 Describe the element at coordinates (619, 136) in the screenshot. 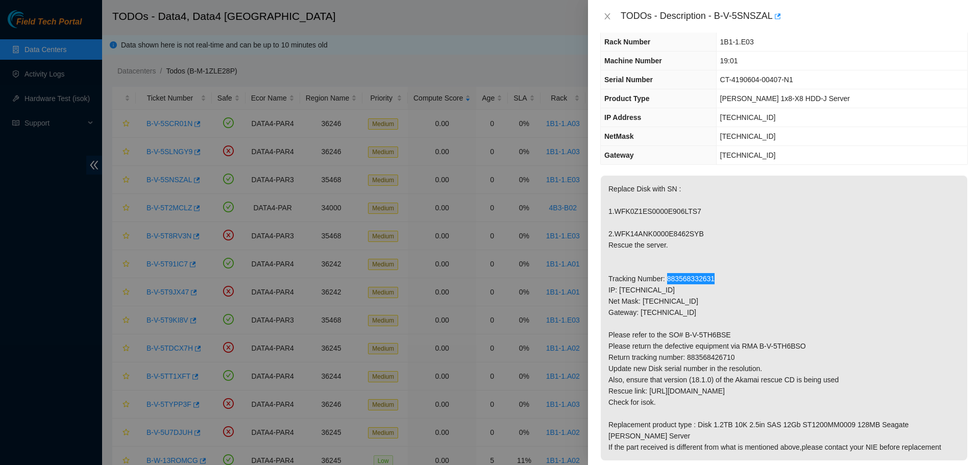

I see `span: NetMask` at that location.